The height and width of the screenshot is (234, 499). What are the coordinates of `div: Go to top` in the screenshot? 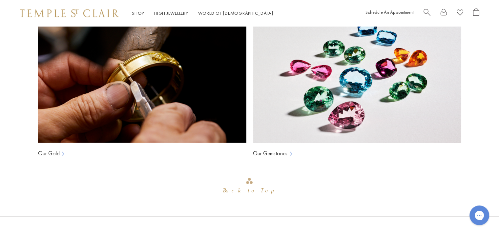 It's located at (249, 187).